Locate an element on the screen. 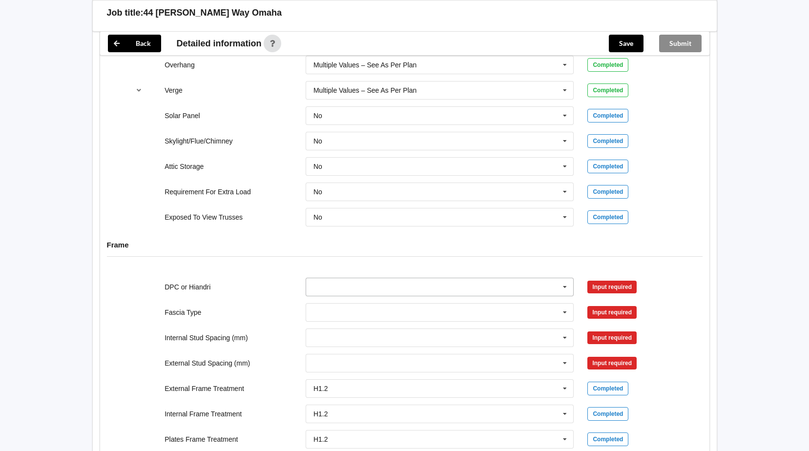  label: Skylight/Flue/Chimney is located at coordinates (198, 141).